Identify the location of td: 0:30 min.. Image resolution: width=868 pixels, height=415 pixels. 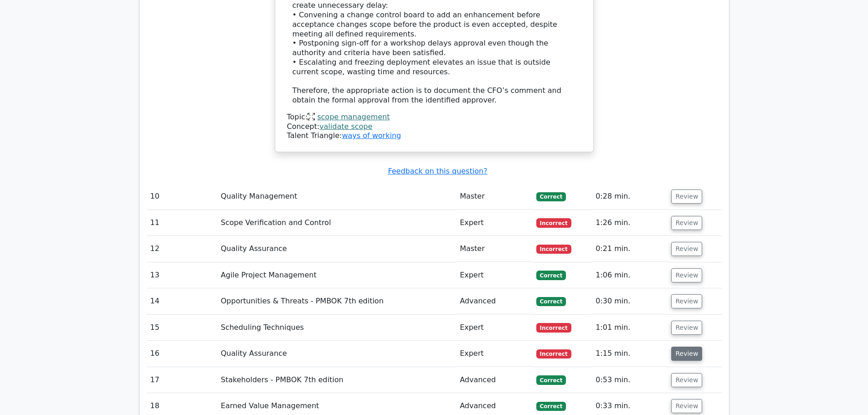
(630, 301).